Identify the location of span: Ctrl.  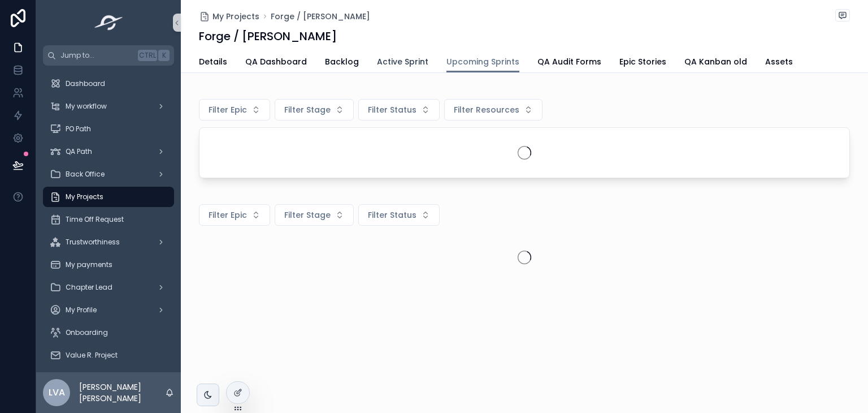
(148, 55).